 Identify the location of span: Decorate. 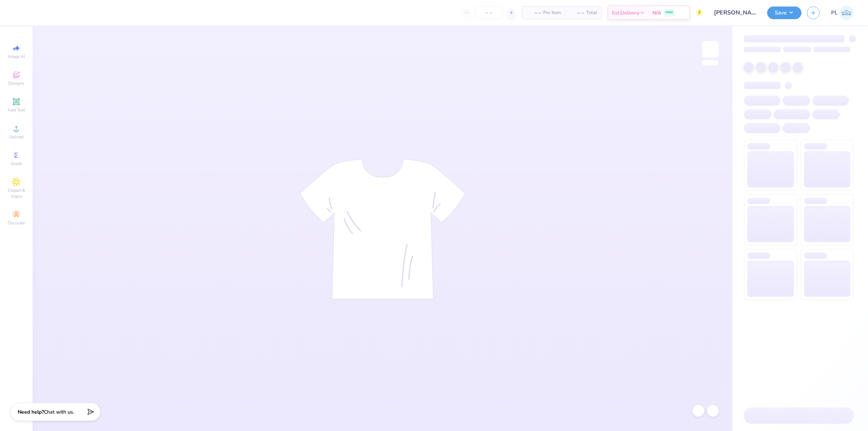
(16, 223).